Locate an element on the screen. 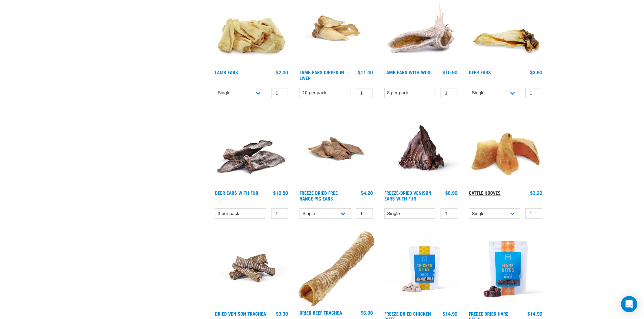 This screenshot has width=644, height=319. img: Pile Of Cattle Hooves Treats For Dogs is located at coordinates (506, 149).